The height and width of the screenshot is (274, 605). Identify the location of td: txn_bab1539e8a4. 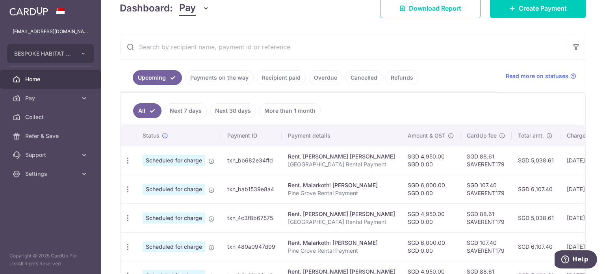
(251, 189).